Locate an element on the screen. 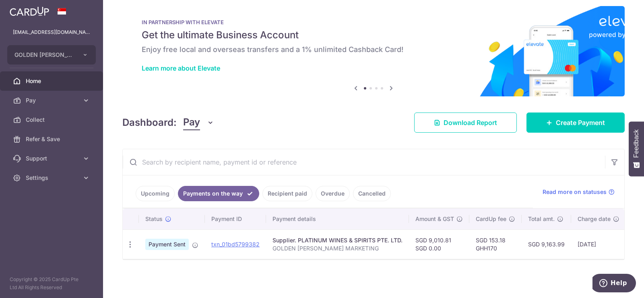 The height and width of the screenshot is (298, 644). a: Create Payment is located at coordinates (576, 123).